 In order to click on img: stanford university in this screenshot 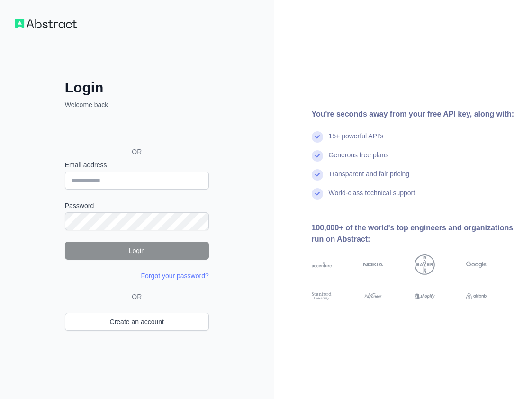, I will do `click(322, 296)`.